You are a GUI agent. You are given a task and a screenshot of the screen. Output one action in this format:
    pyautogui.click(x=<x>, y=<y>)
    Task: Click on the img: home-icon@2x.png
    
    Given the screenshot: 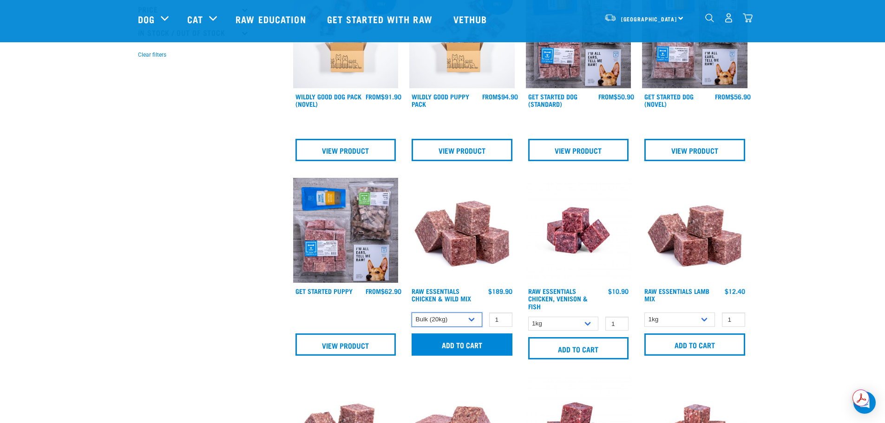 What is the action you would take?
    pyautogui.click(x=748, y=18)
    